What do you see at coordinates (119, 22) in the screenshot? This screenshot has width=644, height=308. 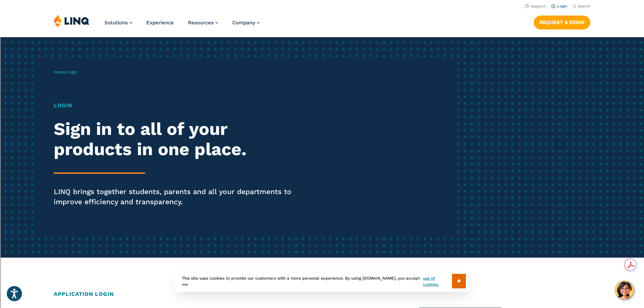 I see `a: Solutions` at bounding box center [119, 22].